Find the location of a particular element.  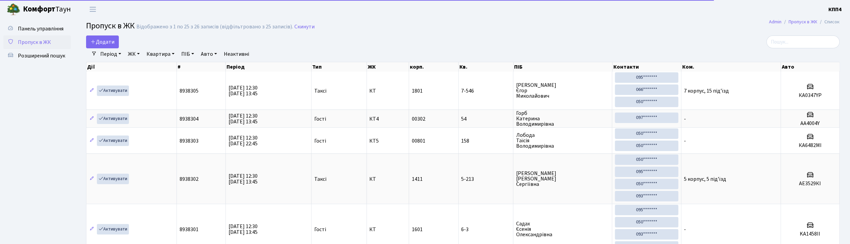

nav: breadcrumb is located at coordinates (805, 22).